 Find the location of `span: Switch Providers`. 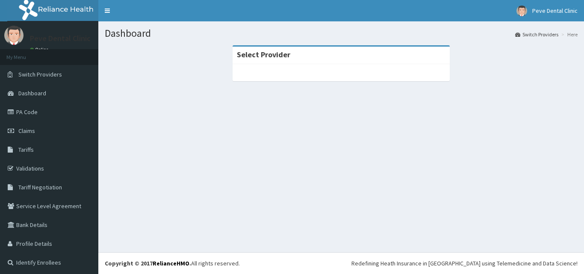

span: Switch Providers is located at coordinates (40, 74).